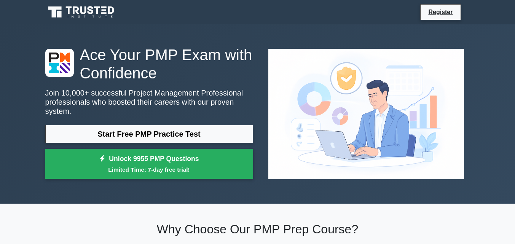 This screenshot has width=515, height=244. What do you see at coordinates (366, 114) in the screenshot?
I see `img: Project Management Professional Preview` at bounding box center [366, 114].